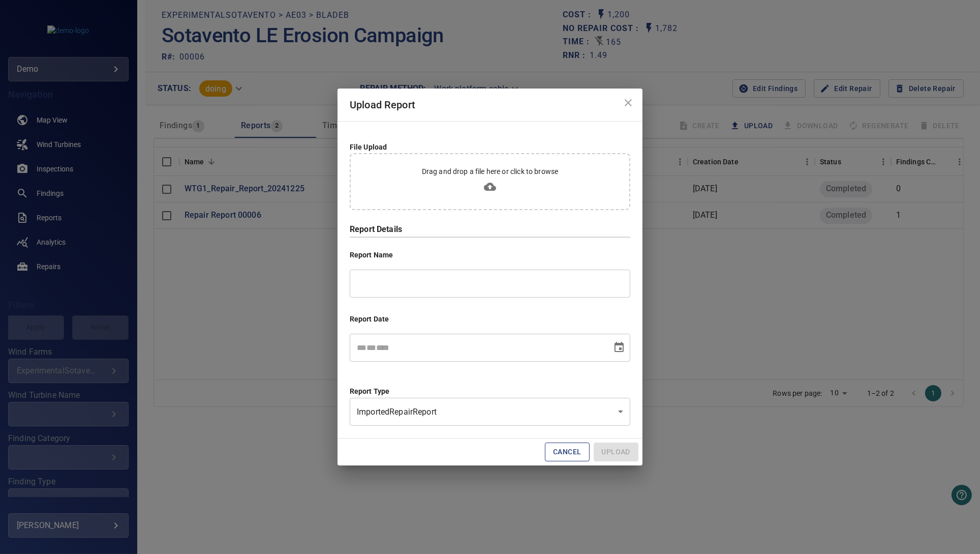 This screenshot has height=554, width=980. Describe the element at coordinates (490, 148) in the screenshot. I see `h6: File Upload` at that location.